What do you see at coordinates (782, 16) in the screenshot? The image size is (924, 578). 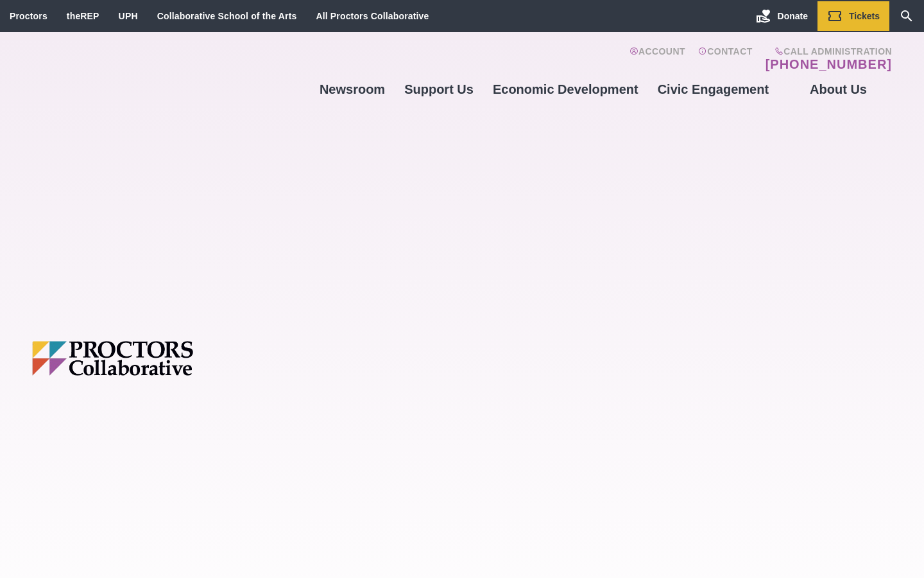 I see `a: Donate` at bounding box center [782, 16].